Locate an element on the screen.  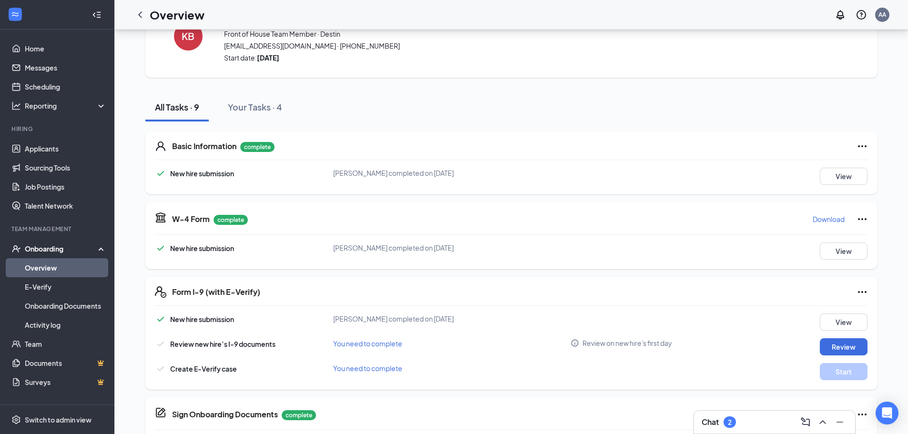
svg: TaxGovernmentIcon is located at coordinates (161, 217).